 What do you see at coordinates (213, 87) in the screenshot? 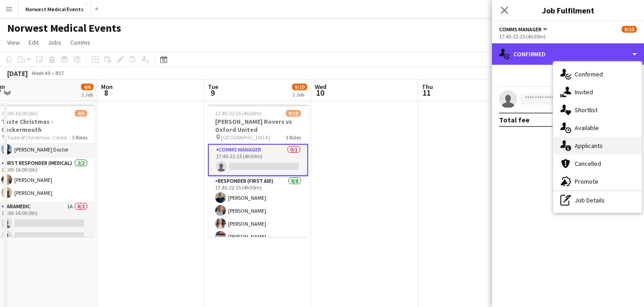
I see `span: Tue` at bounding box center [213, 87].